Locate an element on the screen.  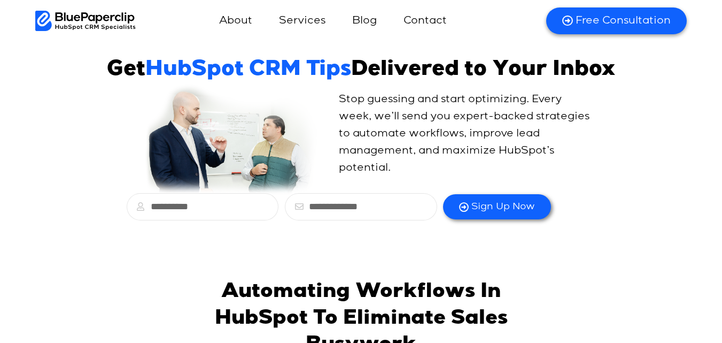
img: BluePaperClip Logo black is located at coordinates (86, 21).